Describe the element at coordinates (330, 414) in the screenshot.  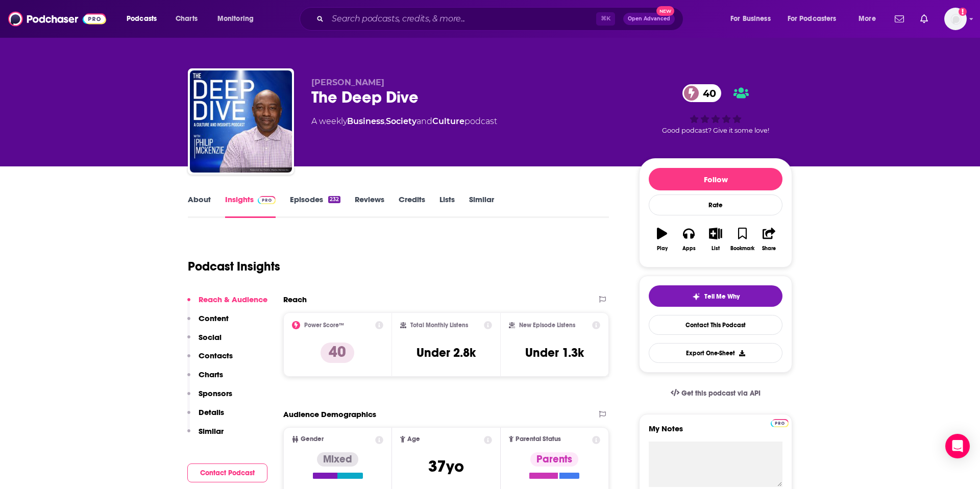
I see `h2: Audience Demographics` at that location.